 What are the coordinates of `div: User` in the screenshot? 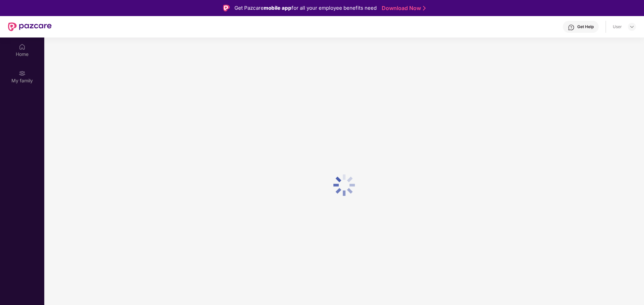 It's located at (617, 27).